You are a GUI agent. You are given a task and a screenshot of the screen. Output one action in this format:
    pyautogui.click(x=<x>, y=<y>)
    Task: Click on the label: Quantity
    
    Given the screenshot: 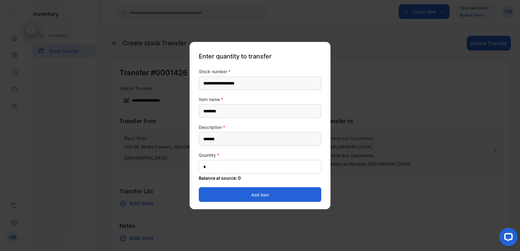 What is the action you would take?
    pyautogui.click(x=260, y=155)
    